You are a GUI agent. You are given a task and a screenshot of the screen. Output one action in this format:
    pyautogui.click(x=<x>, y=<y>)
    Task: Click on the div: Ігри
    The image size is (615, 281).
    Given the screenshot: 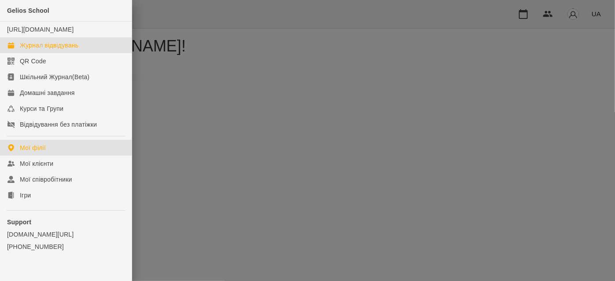 What is the action you would take?
    pyautogui.click(x=25, y=196)
    